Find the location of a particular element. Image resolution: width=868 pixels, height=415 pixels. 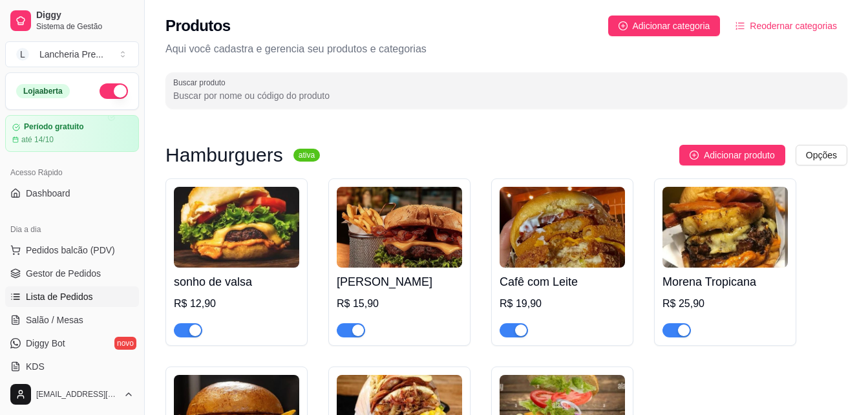

article: Período gratuito is located at coordinates (54, 126).